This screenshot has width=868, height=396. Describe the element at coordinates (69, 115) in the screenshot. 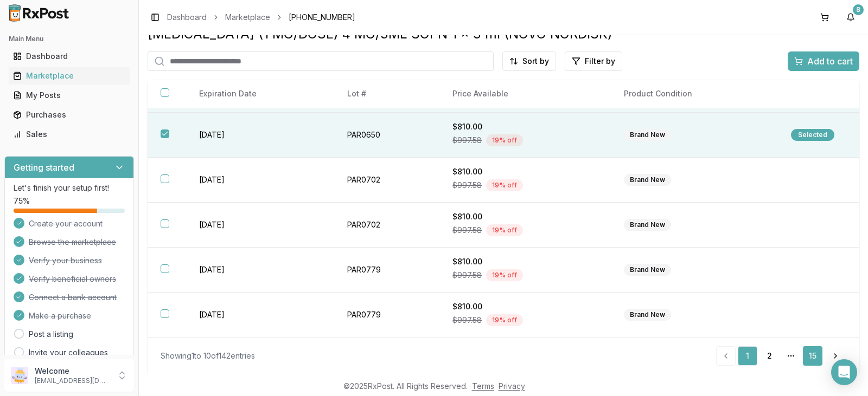

I see `div: Purchases` at that location.